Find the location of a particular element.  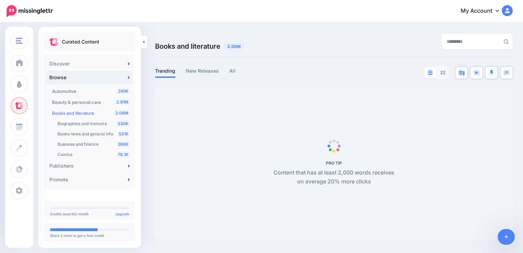

span: Biographies and memoirs is located at coordinates (82, 123).